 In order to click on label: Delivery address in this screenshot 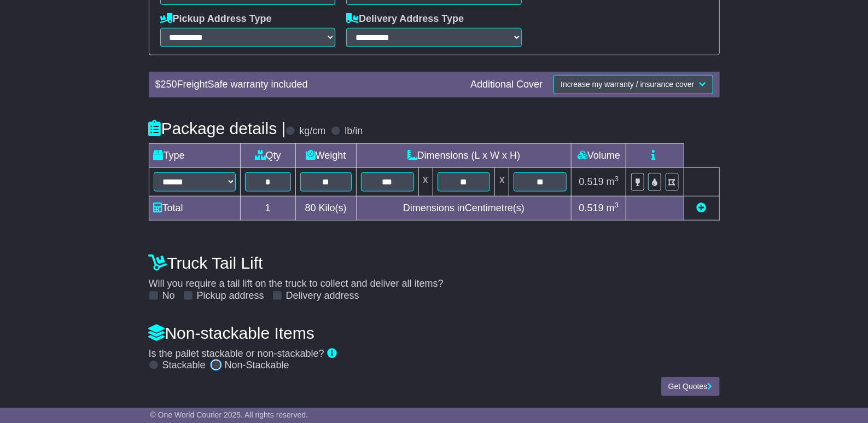, I will do `click(323, 296)`.